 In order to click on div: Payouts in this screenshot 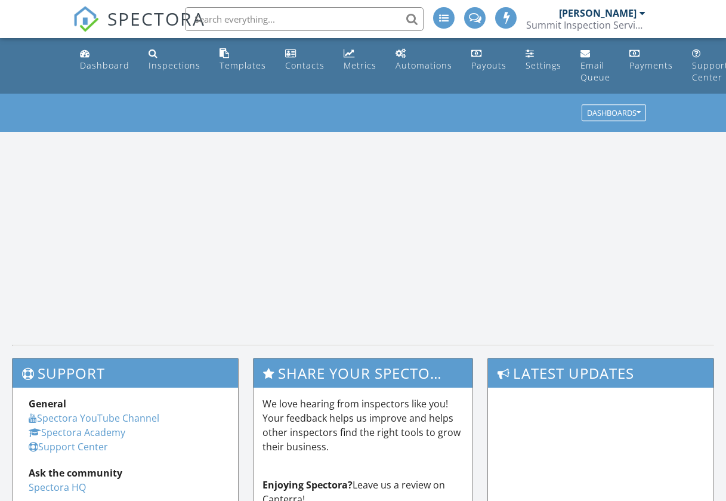, I will do `click(489, 65)`.